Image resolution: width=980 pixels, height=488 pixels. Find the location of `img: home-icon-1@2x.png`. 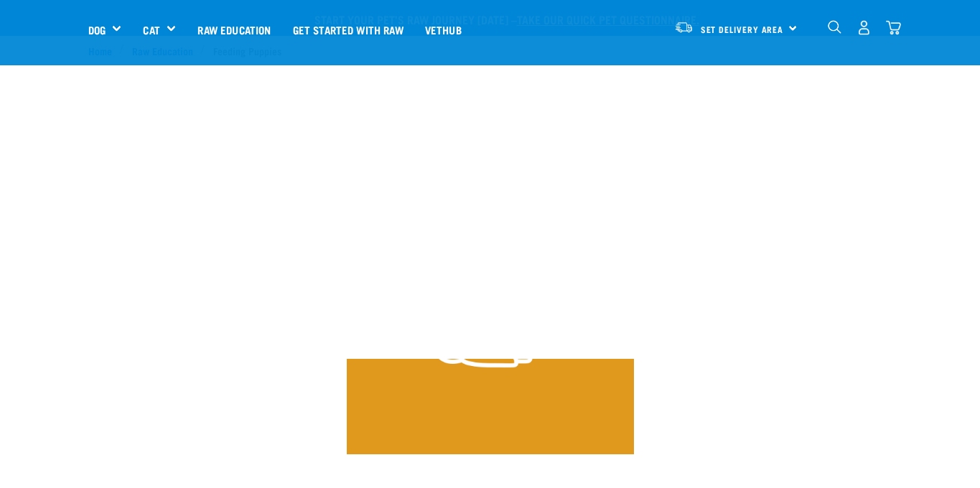

img: home-icon-1@2x.png is located at coordinates (834, 26).